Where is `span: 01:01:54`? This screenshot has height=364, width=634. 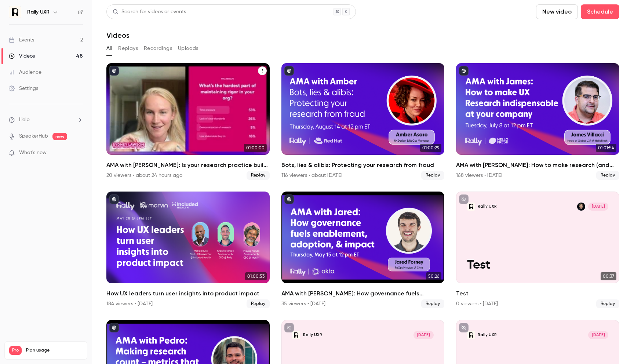 span: 01:01:54 is located at coordinates (606, 148).